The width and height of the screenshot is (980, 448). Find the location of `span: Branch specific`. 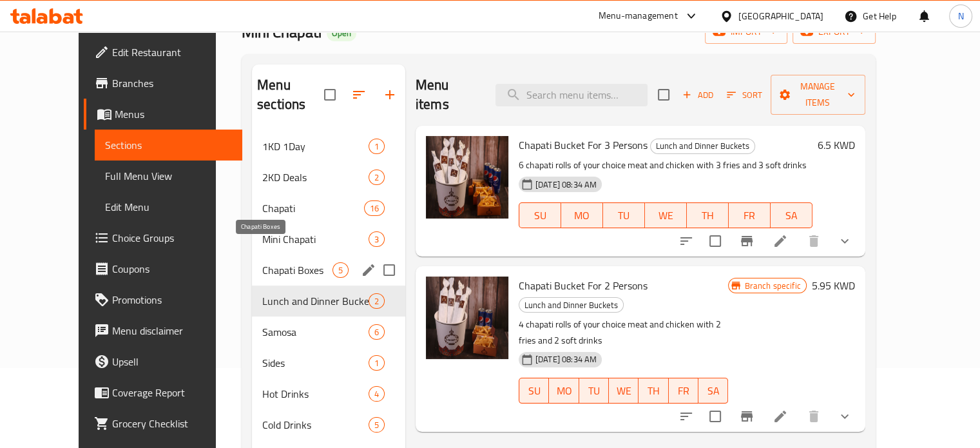

span: Branch specific is located at coordinates (772, 286).